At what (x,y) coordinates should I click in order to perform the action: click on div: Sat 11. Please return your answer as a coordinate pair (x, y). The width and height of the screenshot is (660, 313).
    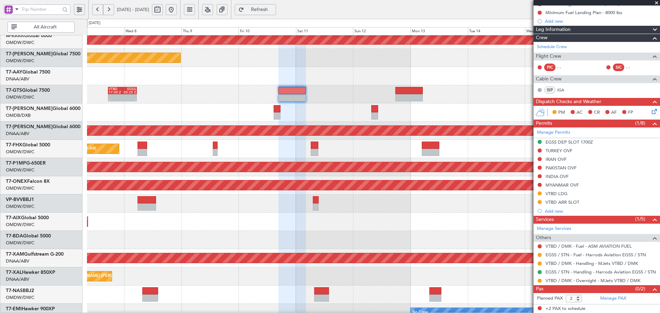
    Looking at the image, I should click on (324, 31).